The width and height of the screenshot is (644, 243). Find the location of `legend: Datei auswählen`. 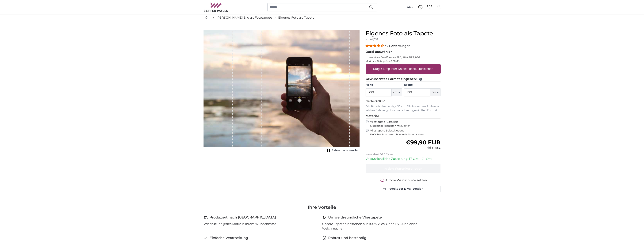

legend: Datei auswählen is located at coordinates (403, 52).